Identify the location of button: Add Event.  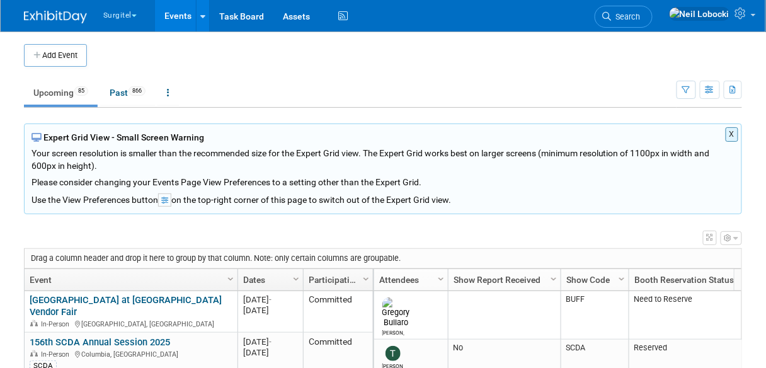
(55, 55).